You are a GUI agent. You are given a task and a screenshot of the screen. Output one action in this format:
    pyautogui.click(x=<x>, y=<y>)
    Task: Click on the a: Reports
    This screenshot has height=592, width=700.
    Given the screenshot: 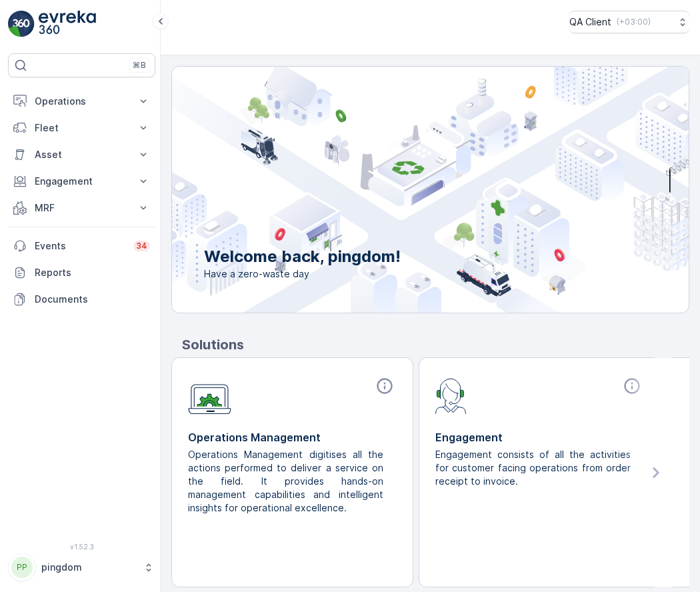 What is the action you would take?
    pyautogui.click(x=82, y=273)
    